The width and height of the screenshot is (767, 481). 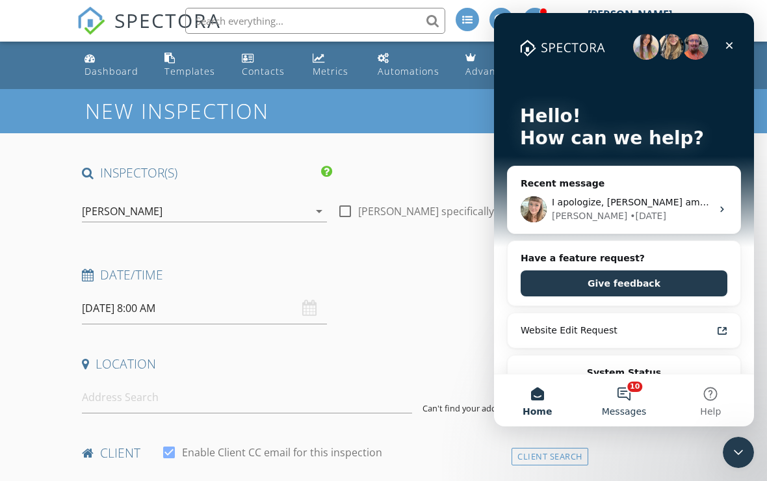 I want to click on img: The Best Home Inspection Software - Spectora, so click(x=91, y=21).